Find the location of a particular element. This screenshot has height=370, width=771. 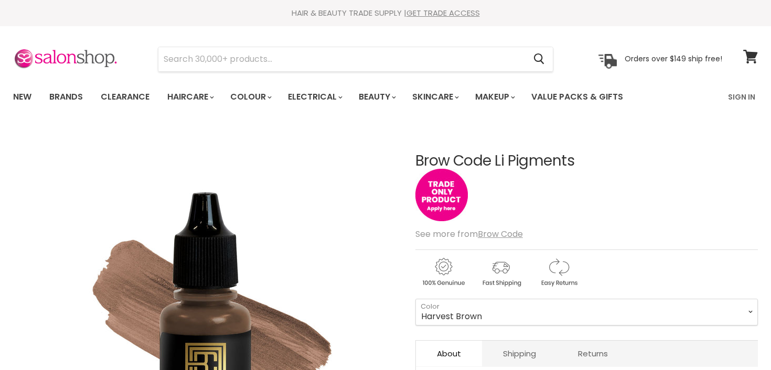

a: Brow Code is located at coordinates (501, 234).